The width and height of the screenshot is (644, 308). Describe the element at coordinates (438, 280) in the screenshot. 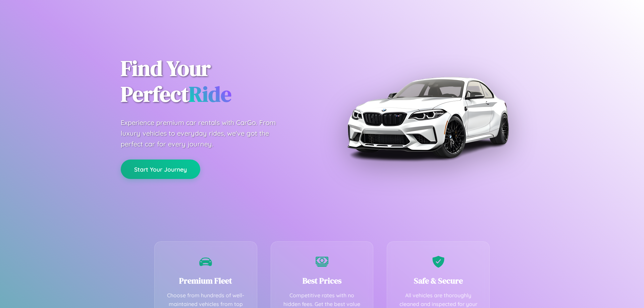

I see `h3: Safe & Secure` at that location.